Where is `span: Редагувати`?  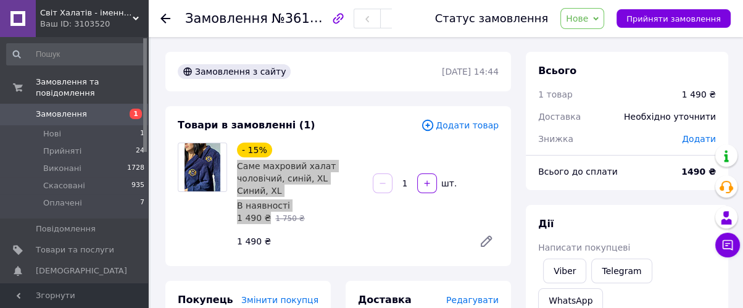
span: Редагувати is located at coordinates (472, 300).